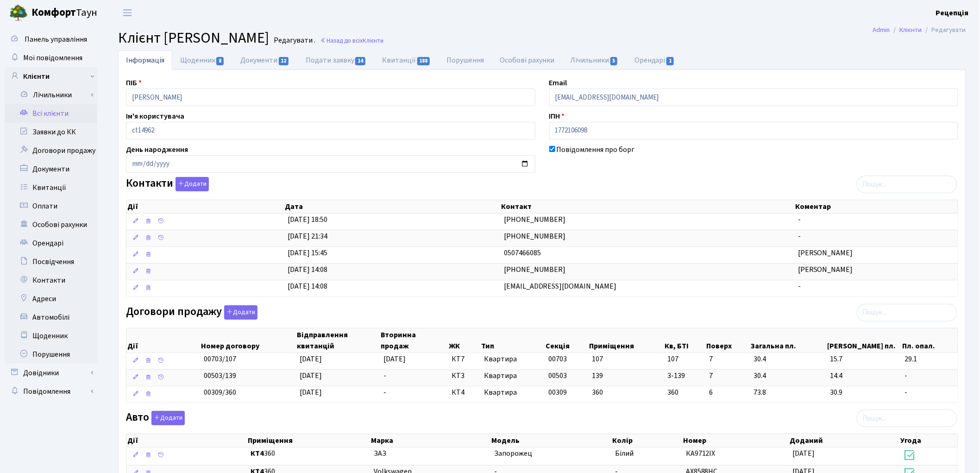 Image resolution: width=980 pixels, height=473 pixels. I want to click on b: Рецепція, so click(952, 13).